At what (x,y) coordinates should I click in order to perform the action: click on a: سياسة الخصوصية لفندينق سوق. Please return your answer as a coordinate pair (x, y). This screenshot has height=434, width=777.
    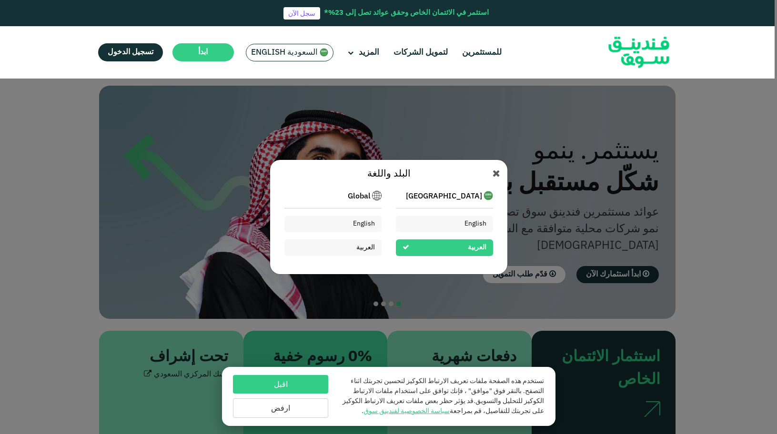
    Looking at the image, I should click on (406, 411).